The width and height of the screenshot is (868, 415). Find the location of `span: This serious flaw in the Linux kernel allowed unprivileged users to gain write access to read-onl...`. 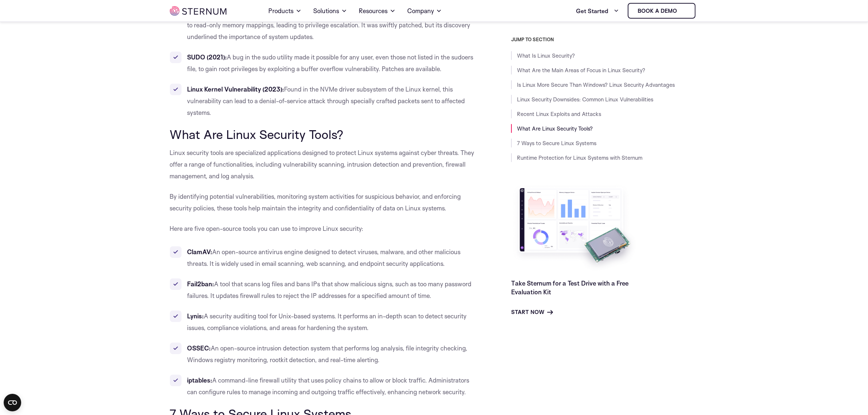

span: This serious flaw in the Linux kernel allowed unprivileged users to gain write access to read-onl... is located at coordinates (329, 24).